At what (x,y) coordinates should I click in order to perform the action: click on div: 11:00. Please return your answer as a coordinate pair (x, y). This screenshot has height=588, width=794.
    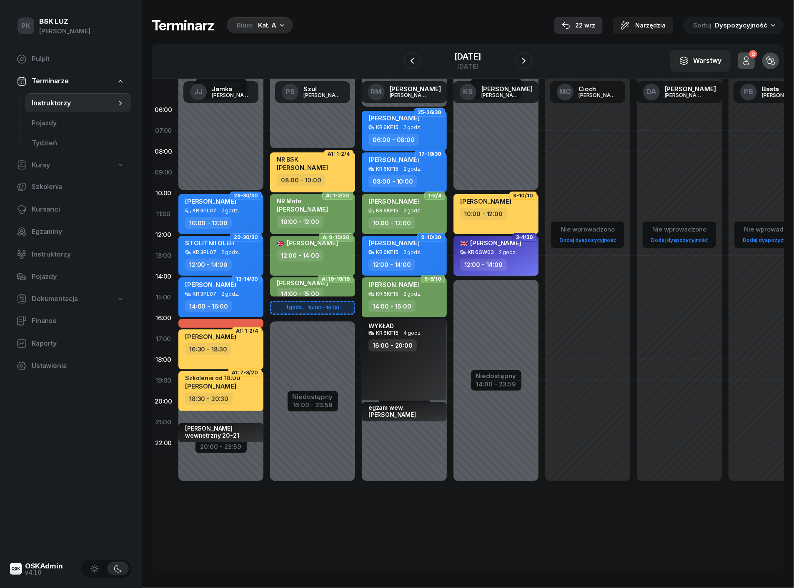
    Looking at the image, I should click on (163, 214).